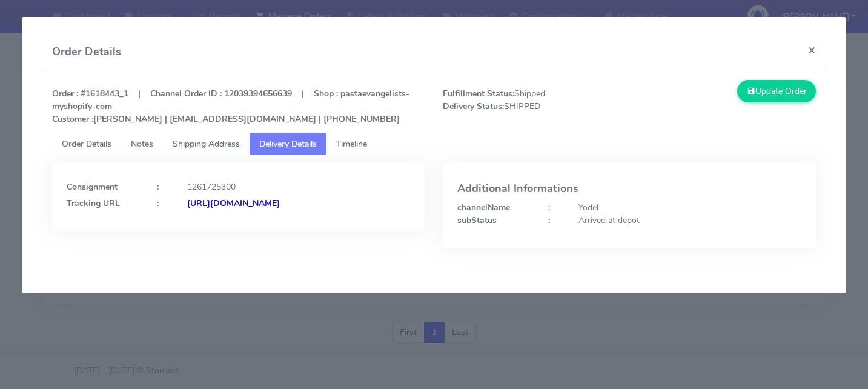 The image size is (868, 389). I want to click on strong: Fulfillment Status:, so click(478, 93).